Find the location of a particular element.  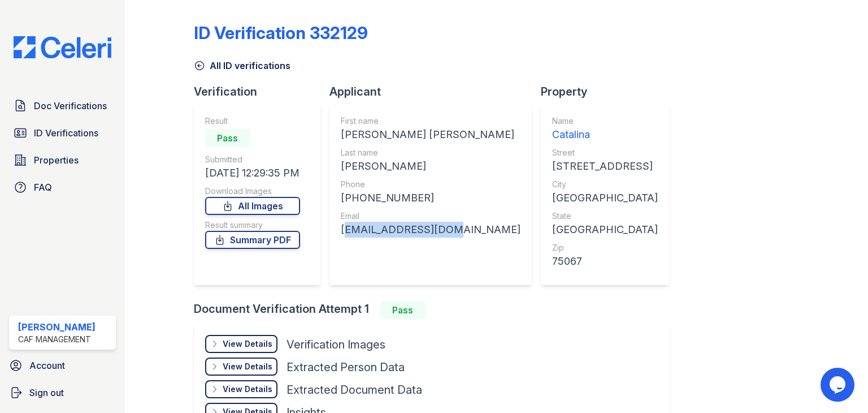

div: Document Verification Attempt 1 is located at coordinates (436, 310).